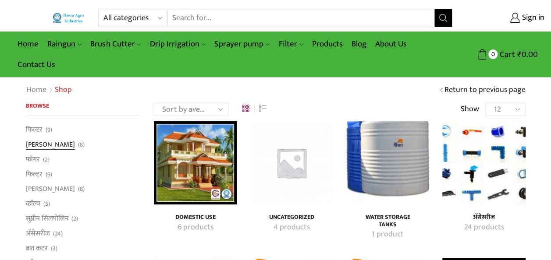 The height and width of the screenshot is (260, 551). Describe the element at coordinates (499, 54) in the screenshot. I see `a: 0 Cart ₹0.00` at that location.